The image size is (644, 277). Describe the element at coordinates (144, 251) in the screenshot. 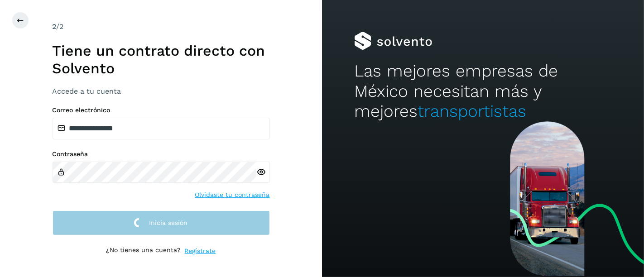

I see `p: ¿No tienes una cuenta?` at that location.